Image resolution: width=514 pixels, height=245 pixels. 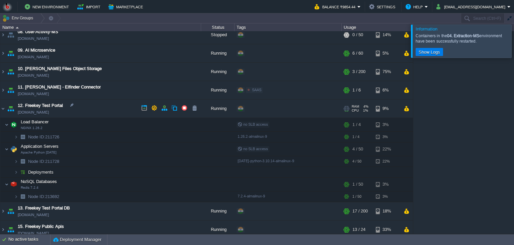 I want to click on span: Node ID:, so click(x=36, y=136).